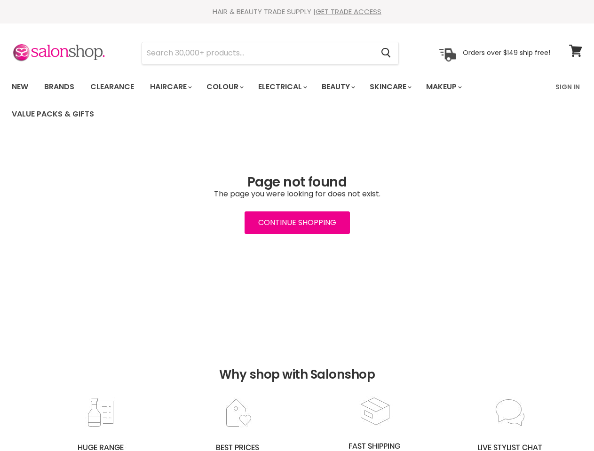 The image size is (594, 451). I want to click on h1: Page not found, so click(297, 182).